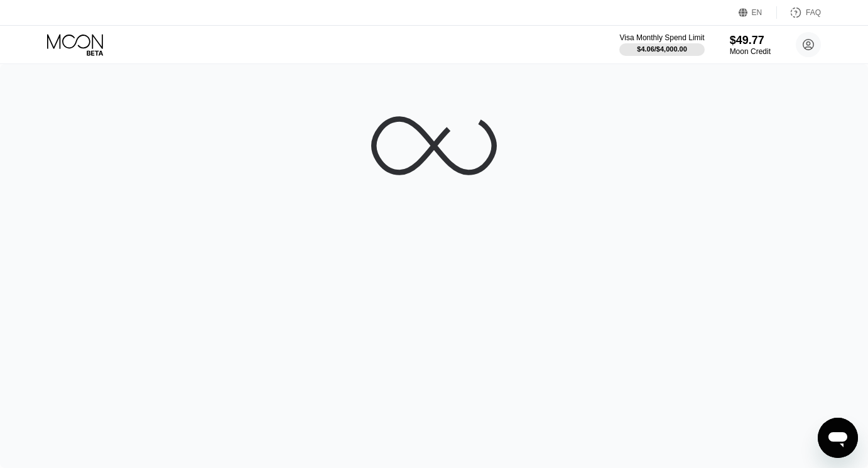  I want to click on div: $49.77, so click(750, 40).